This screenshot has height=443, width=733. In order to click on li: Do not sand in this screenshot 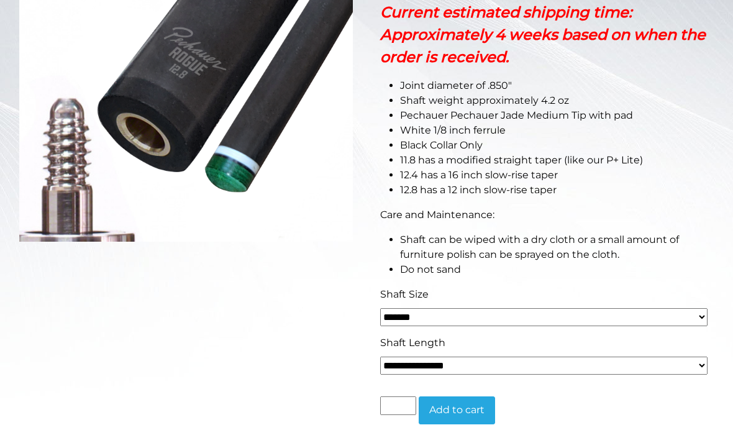, I will do `click(557, 270)`.